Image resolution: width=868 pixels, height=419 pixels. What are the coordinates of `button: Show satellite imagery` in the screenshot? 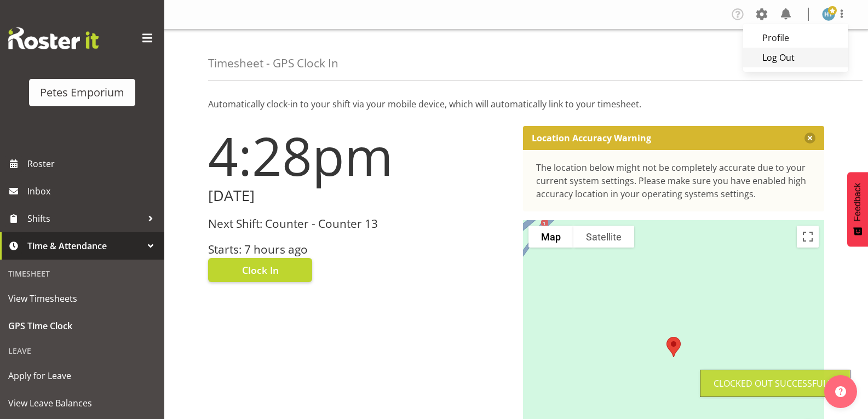 It's located at (603, 237).